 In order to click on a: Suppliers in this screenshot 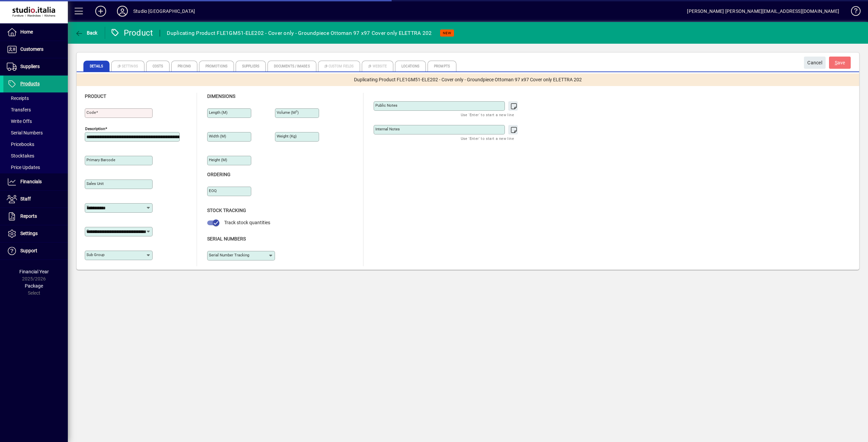, I will do `click(36, 66)`.